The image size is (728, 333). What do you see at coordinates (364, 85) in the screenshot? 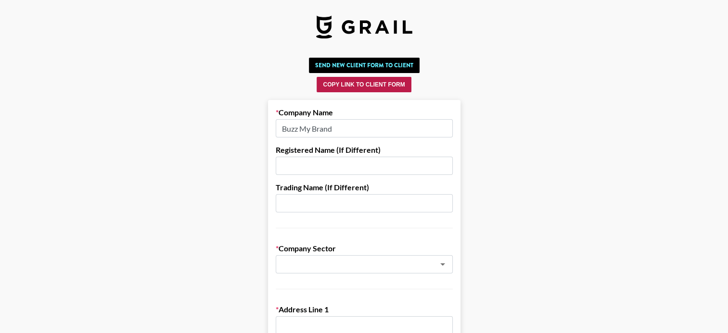
I see `button: Copy Link to Client Form` at bounding box center [364, 85].